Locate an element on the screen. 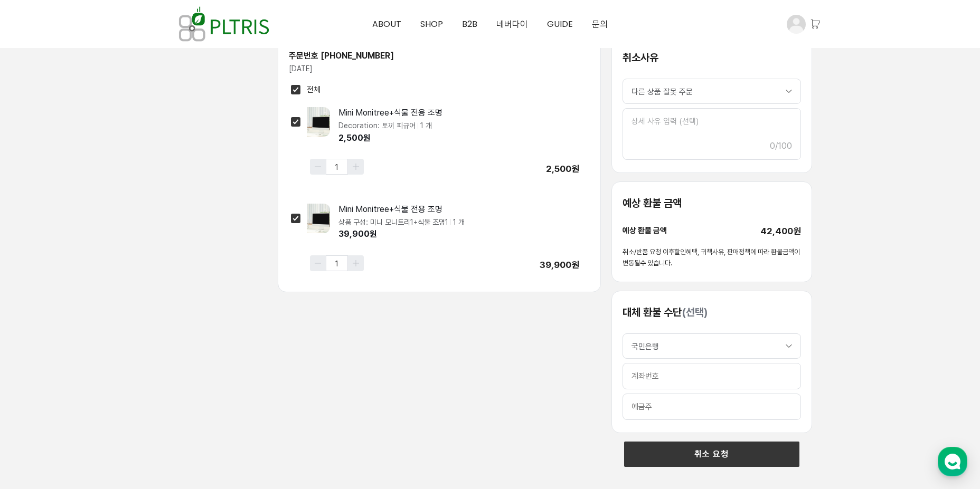  a: ABOUT is located at coordinates (387, 24).